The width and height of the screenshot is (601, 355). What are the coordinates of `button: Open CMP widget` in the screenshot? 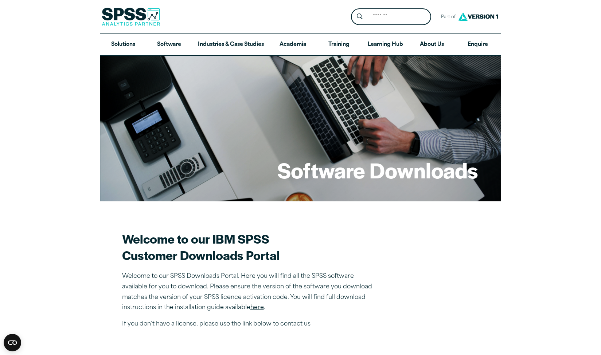 It's located at (12, 343).